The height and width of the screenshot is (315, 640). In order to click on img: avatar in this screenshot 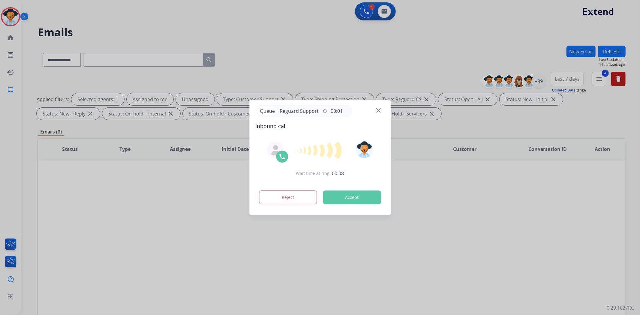, I will do `click(365, 150)`.